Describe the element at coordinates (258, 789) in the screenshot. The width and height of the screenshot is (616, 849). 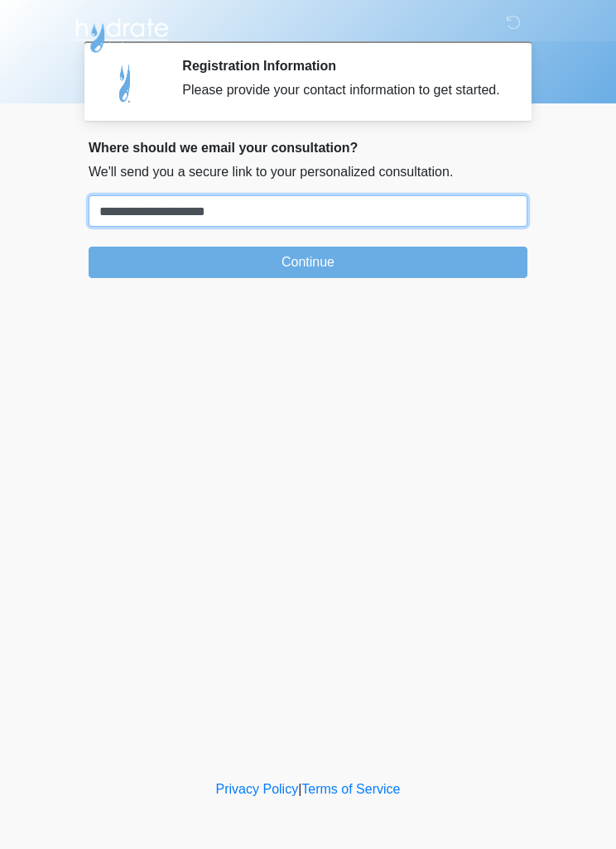
I see `a: Privacy Policy` at that location.